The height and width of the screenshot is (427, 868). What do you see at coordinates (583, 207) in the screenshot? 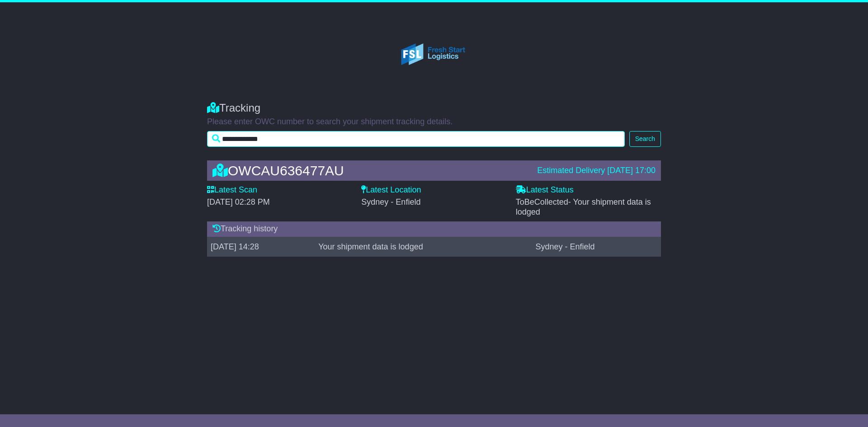
I see `span: ToBeCollected` at bounding box center [583, 207].